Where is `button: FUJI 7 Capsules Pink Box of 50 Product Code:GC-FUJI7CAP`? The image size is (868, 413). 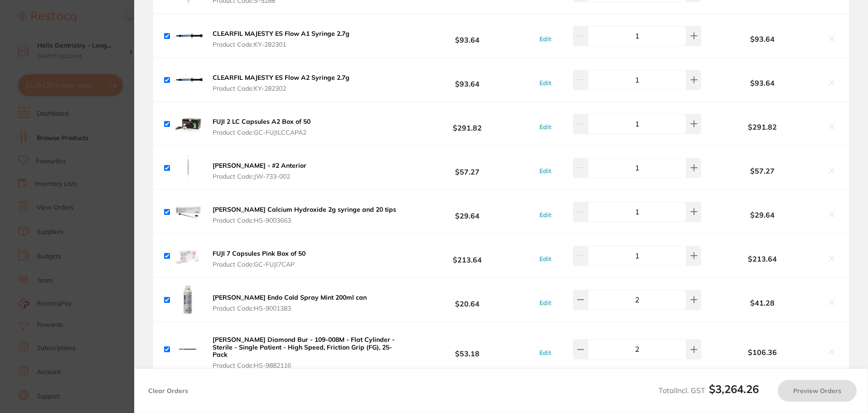
button: FUJI 7 Capsules Pink Box of 50 Product Code:GC-FUJI7CAP is located at coordinates (259, 259).